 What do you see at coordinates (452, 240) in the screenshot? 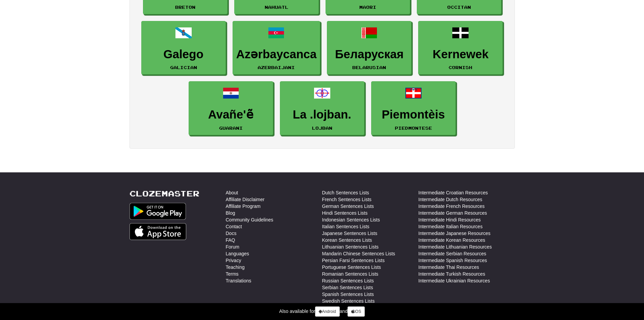
I see `a: Intermediate Korean Resources` at bounding box center [452, 240].